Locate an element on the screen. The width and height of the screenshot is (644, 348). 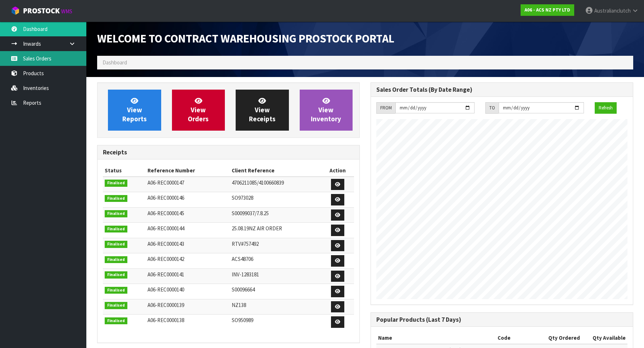
a: ViewReports is located at coordinates (135, 110).